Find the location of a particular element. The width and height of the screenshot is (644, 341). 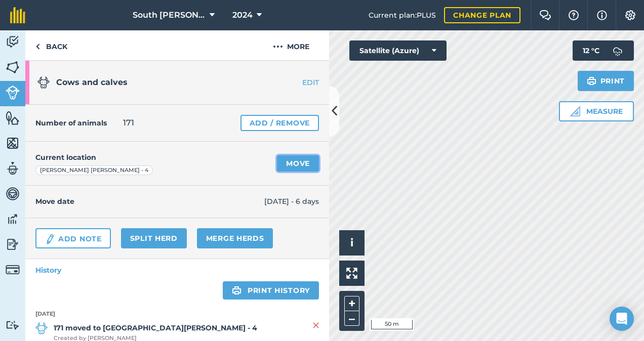

h4: Move date is located at coordinates (150, 201).